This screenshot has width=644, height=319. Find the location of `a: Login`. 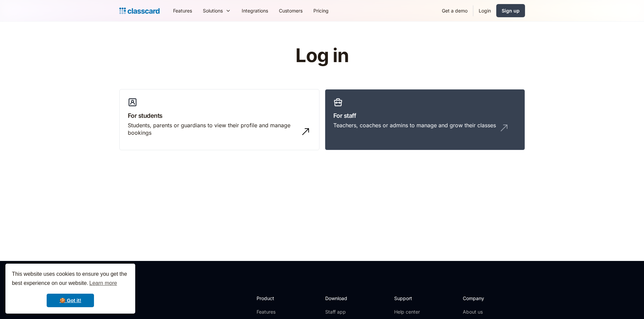

a: Login is located at coordinates (485, 10).